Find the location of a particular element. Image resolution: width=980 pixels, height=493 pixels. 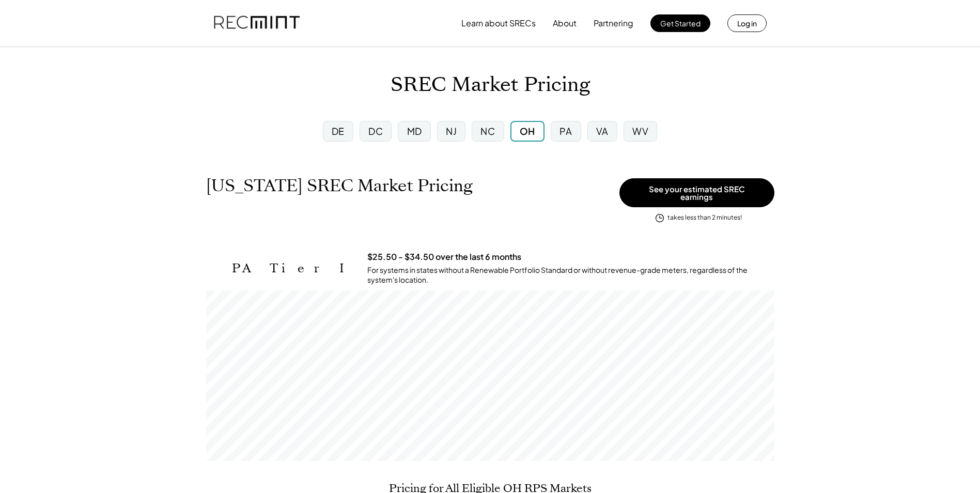

button: About is located at coordinates (565, 23).